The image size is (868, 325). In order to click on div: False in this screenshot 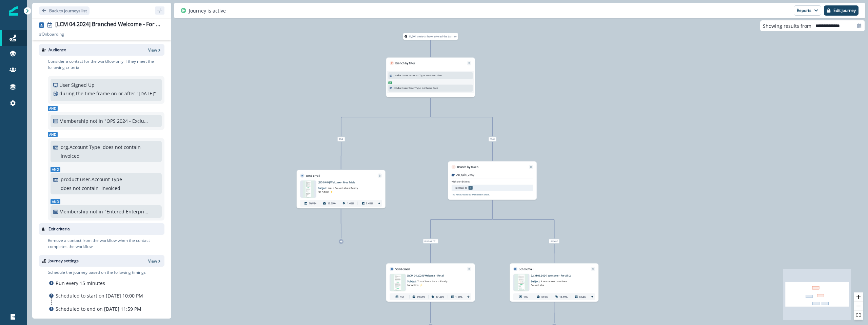, I will do `click(492, 139)`.